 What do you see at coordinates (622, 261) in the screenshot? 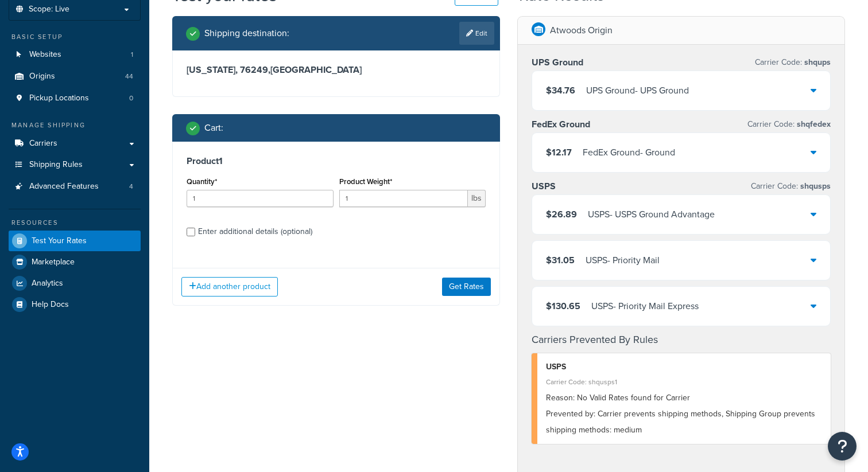
I see `div: USPS - Priority Mail` at bounding box center [622, 261].